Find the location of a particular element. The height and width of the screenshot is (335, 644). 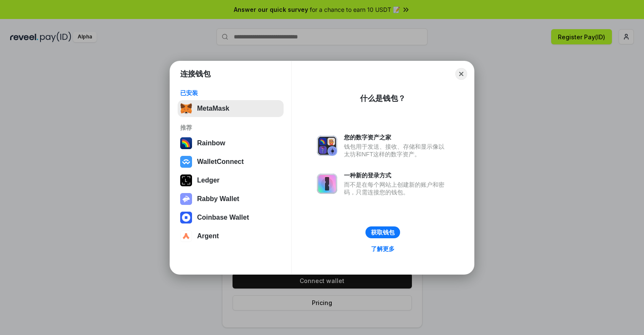

div: 已安装 is located at coordinates (231, 93).